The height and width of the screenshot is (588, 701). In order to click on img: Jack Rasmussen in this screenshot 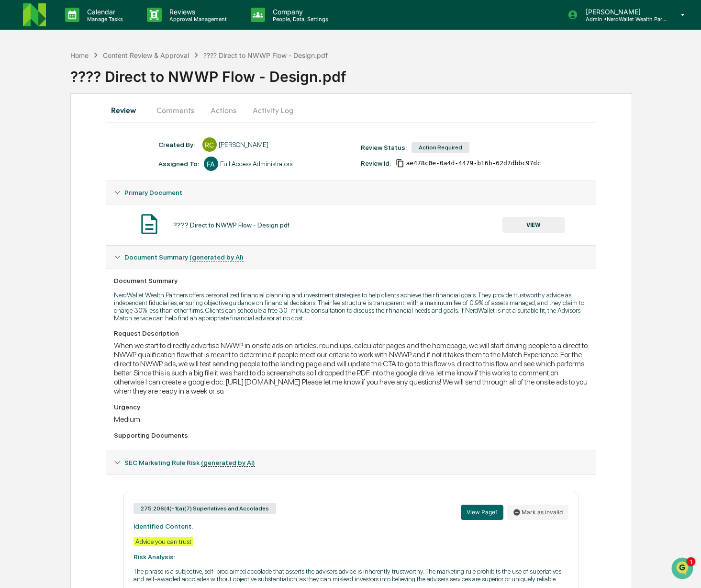, I will do `click(17, 128)`.